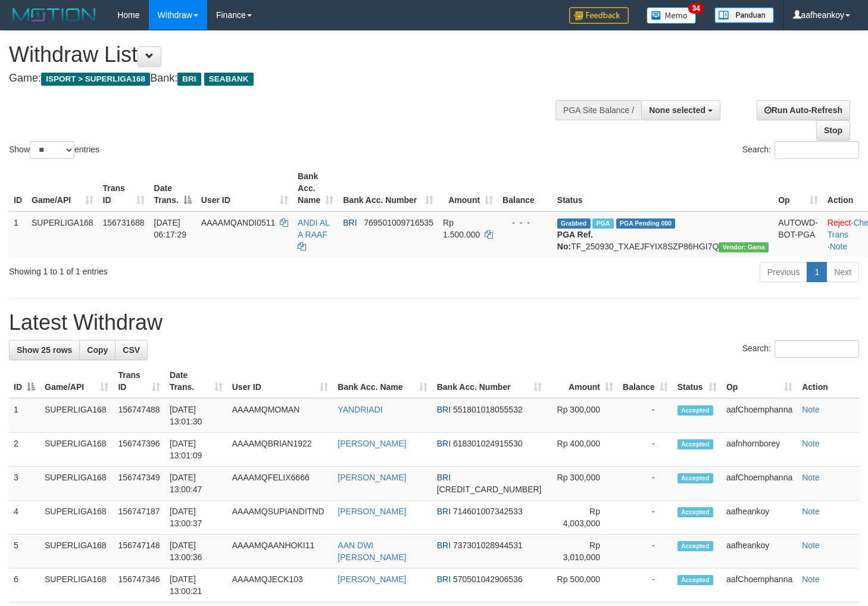 Image resolution: width=868 pixels, height=606 pixels. Describe the element at coordinates (488, 545) in the screenshot. I see `span: Copy 737301028944531 to clipboard` at that location.